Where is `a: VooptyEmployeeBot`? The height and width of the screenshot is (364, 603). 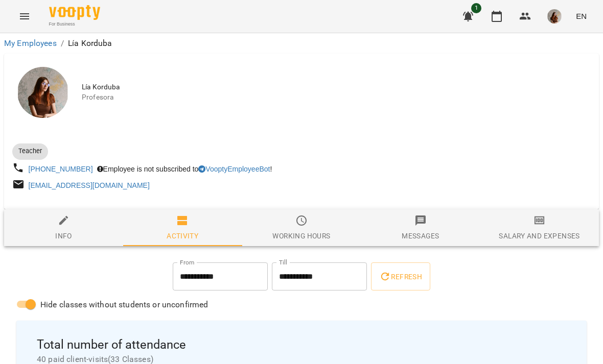
a: VooptyEmployeeBot is located at coordinates (234, 169).